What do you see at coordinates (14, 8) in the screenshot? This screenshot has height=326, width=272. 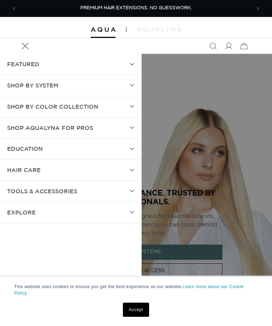 I see `button: Previous announcement` at bounding box center [14, 8].